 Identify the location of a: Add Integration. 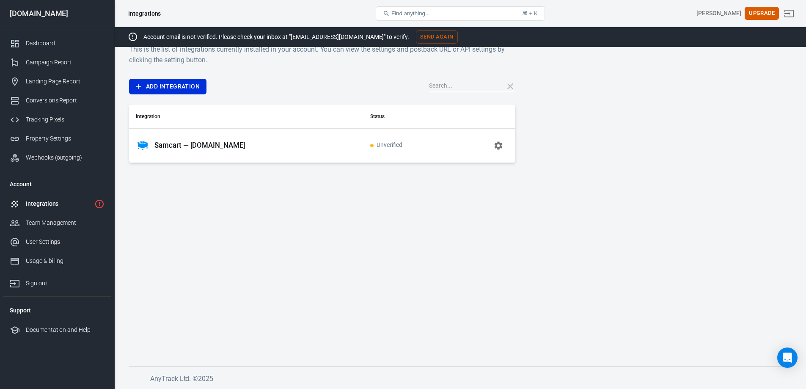
(167, 86).